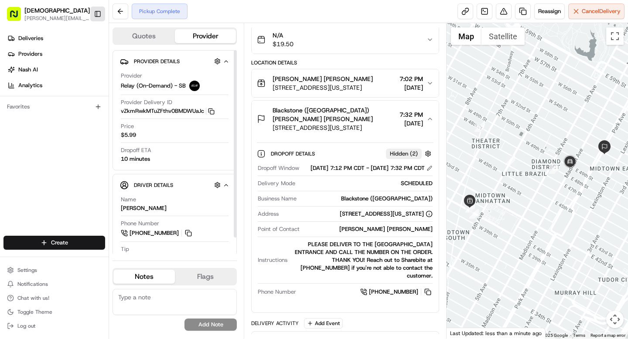  What do you see at coordinates (294, 154) in the screenshot?
I see `span: Dropoff Details` at bounding box center [294, 154].